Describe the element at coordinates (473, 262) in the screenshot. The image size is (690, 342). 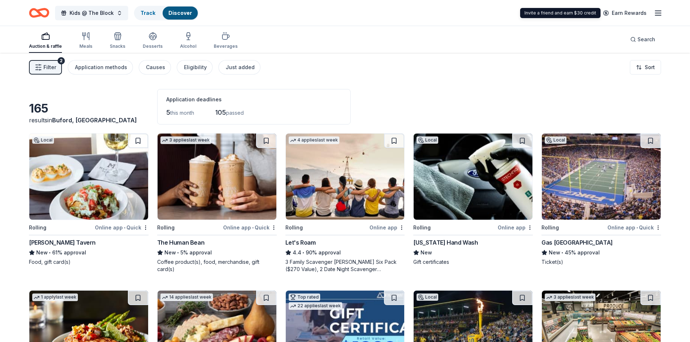
I see `div: Gift certificates` at that location.